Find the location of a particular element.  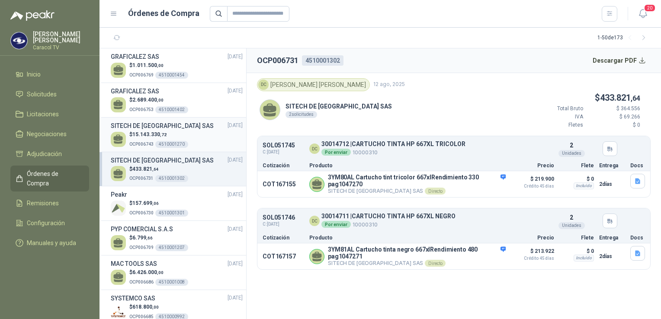

p: COT167157 is located at coordinates (283, 256).